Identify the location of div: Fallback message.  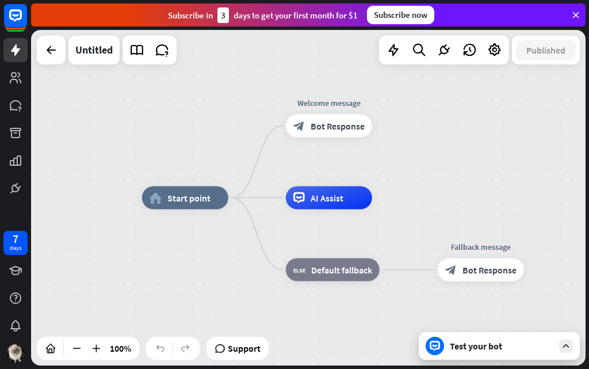
(481, 247).